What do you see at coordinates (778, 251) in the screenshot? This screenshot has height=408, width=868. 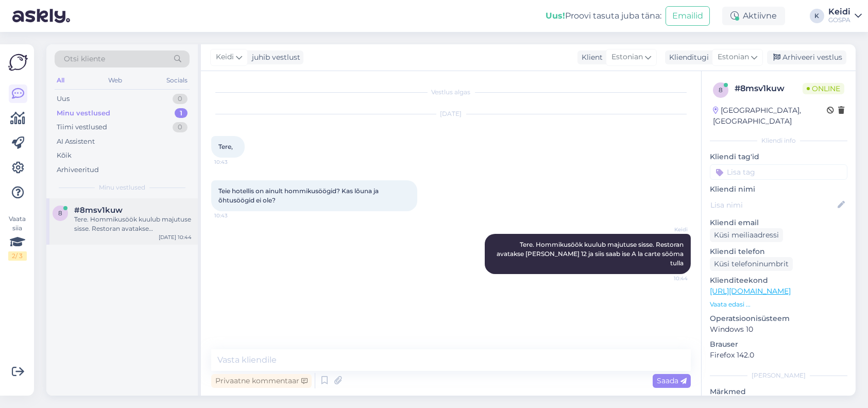 I see `p: Kliendi telefon` at bounding box center [778, 251].